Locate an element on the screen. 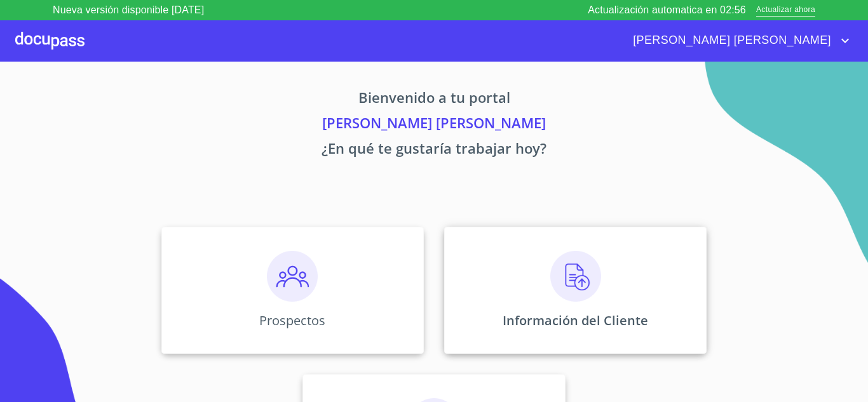 Image resolution: width=868 pixels, height=402 pixels. p: Actualización automatica en 02:56 is located at coordinates (667, 10).